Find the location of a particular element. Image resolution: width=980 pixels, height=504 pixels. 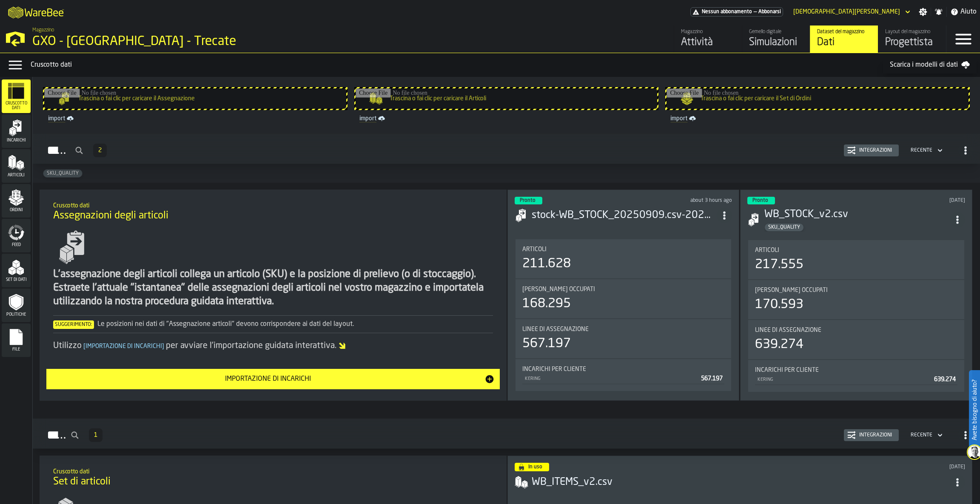

div: Importazione di incarichi is located at coordinates (268, 380).